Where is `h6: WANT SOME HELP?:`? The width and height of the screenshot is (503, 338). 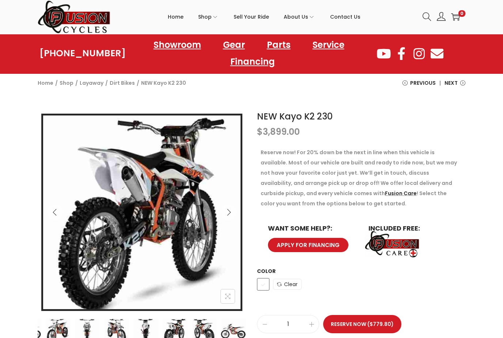
h6: WANT SOME HELP?: is located at coordinates (311, 228).